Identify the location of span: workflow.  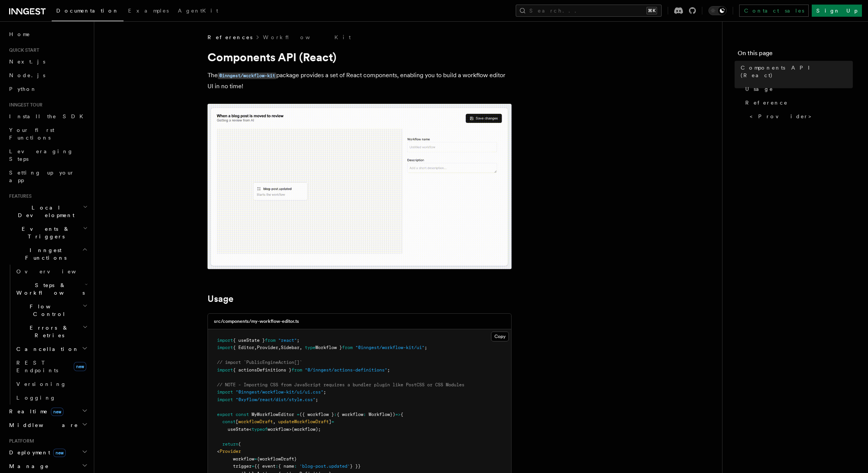
(244, 458).